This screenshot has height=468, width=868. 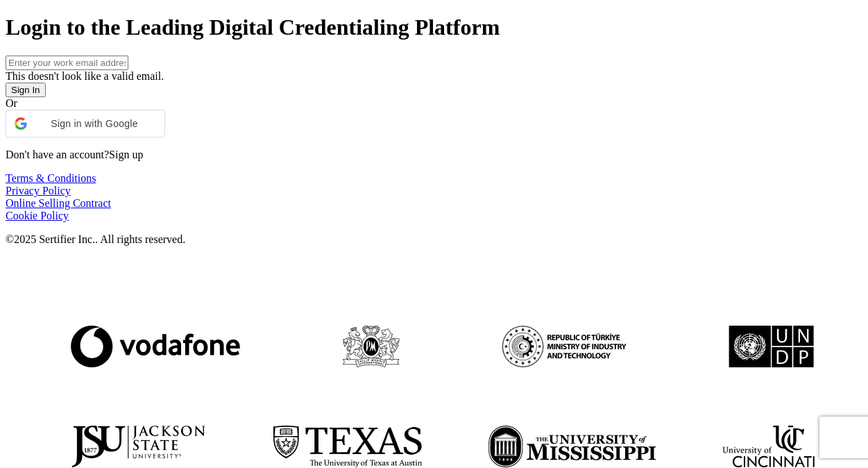 I want to click on a: Online Selling Contract, so click(x=58, y=203).